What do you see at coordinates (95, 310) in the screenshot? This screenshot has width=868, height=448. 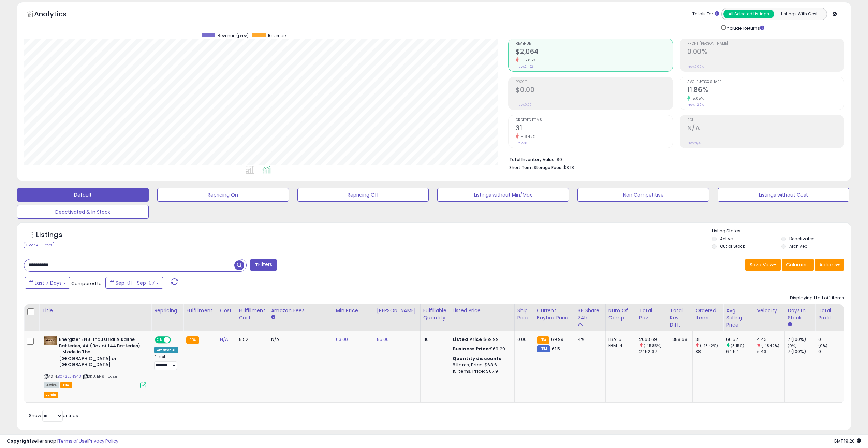 I see `div: Title` at bounding box center [95, 310].